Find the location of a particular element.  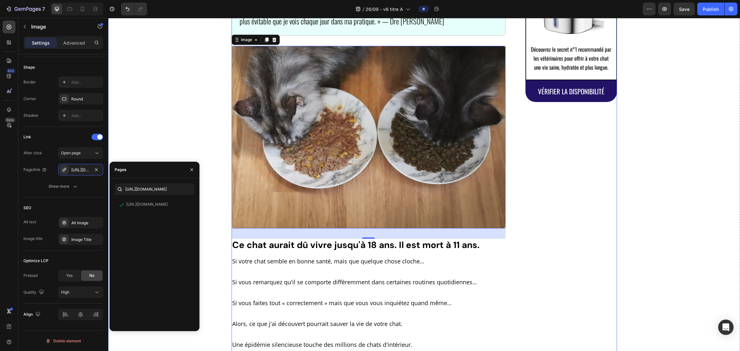

div: Undo/Redo is located at coordinates (134, 9).